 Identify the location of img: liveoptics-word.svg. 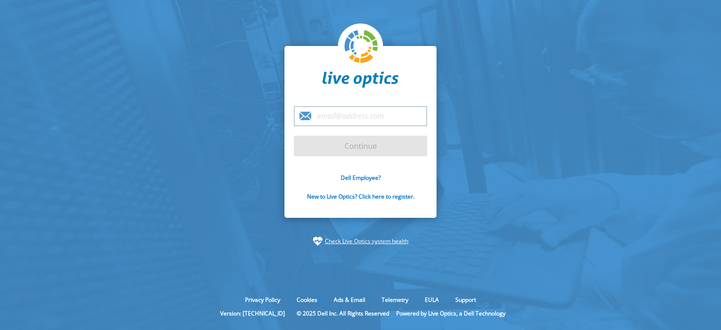
(360, 80).